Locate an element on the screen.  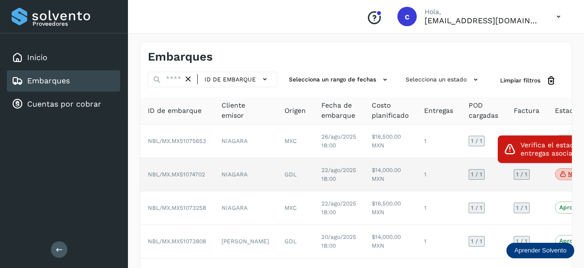
div: Embarques is located at coordinates (63, 81).